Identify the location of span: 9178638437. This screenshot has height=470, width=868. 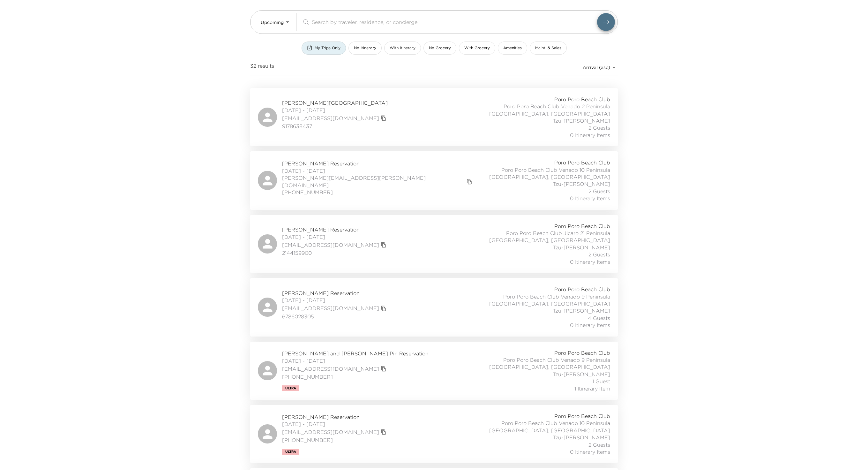
(335, 126).